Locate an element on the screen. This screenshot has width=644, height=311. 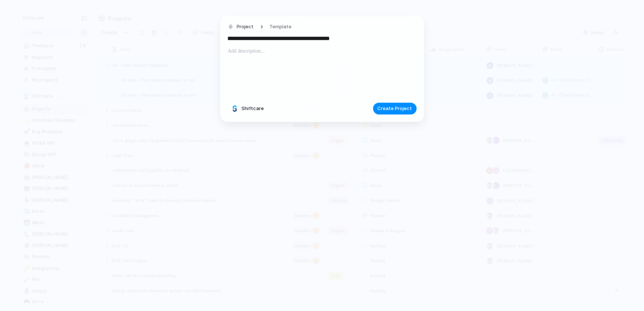
span: Project is located at coordinates (245, 27).